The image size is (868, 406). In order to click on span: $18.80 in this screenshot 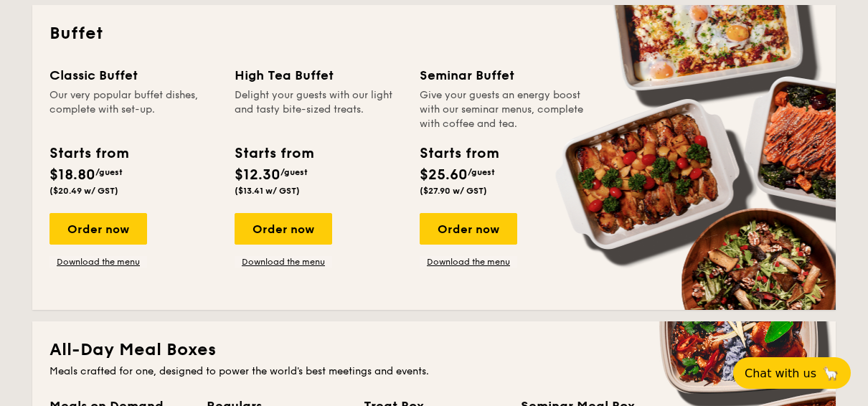, I will do `click(73, 175)`.